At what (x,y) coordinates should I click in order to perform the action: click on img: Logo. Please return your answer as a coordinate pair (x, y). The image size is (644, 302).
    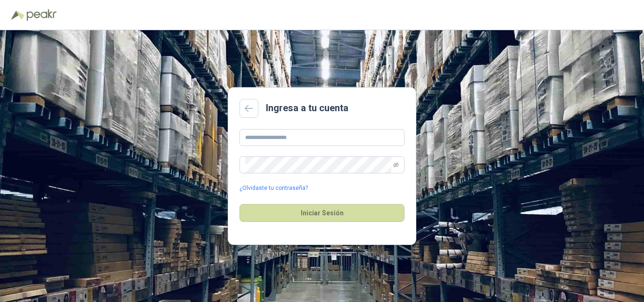
    Looking at the image, I should click on (18, 15).